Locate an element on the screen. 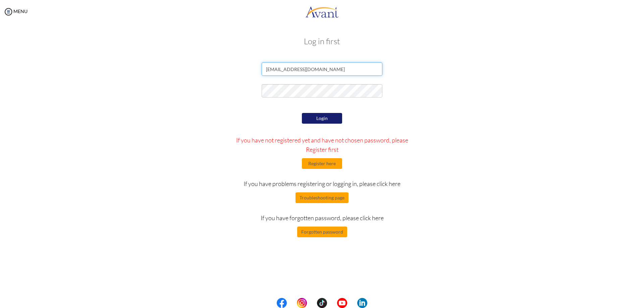 This screenshot has width=644, height=308. img: tt.png is located at coordinates (322, 303).